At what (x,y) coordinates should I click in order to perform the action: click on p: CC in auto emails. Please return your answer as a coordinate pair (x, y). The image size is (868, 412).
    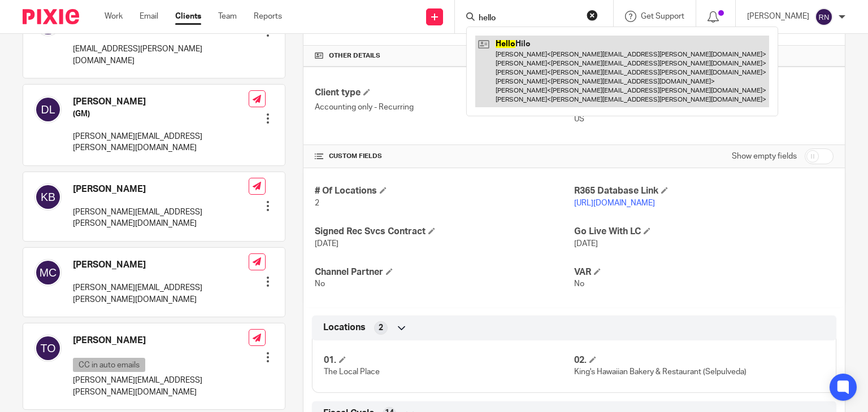
    Looking at the image, I should click on (109, 365).